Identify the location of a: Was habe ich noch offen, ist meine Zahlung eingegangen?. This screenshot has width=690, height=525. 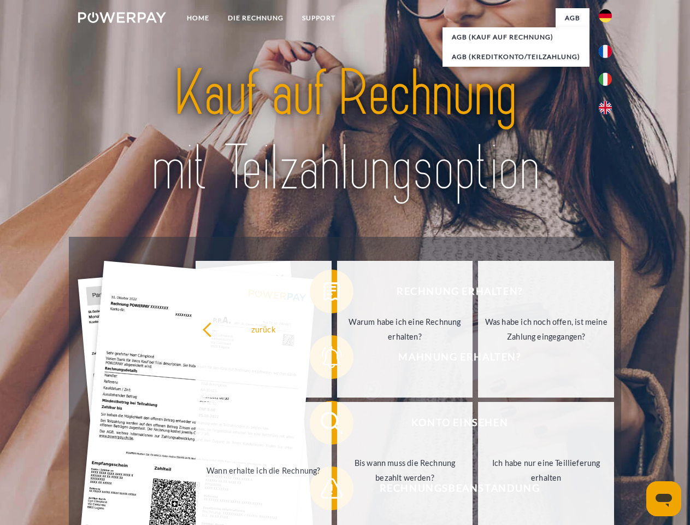
(546, 329).